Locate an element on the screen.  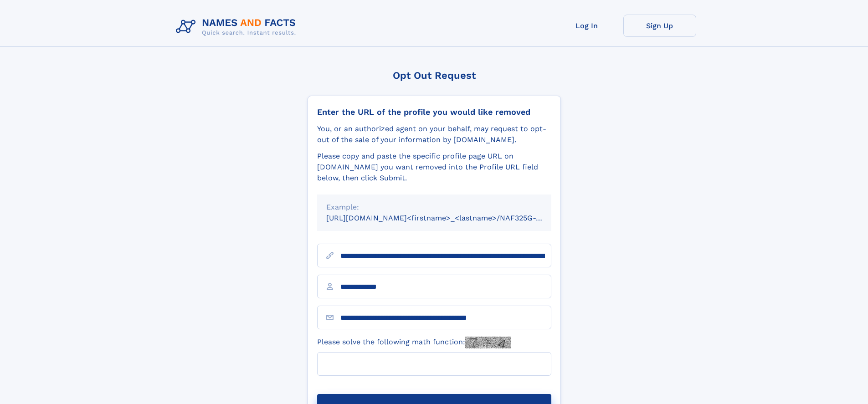
div: Enter the URL of the profile you would like removed is located at coordinates (434, 112).